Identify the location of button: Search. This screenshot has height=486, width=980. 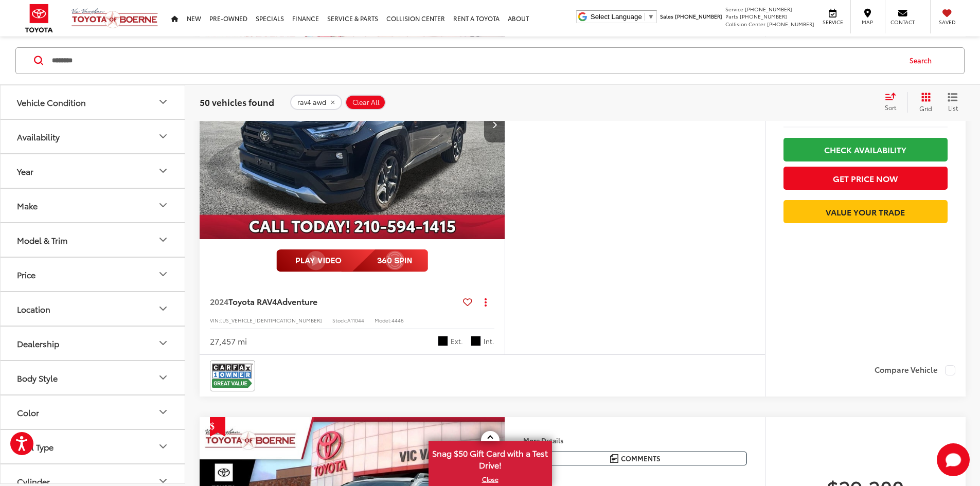
(922, 60).